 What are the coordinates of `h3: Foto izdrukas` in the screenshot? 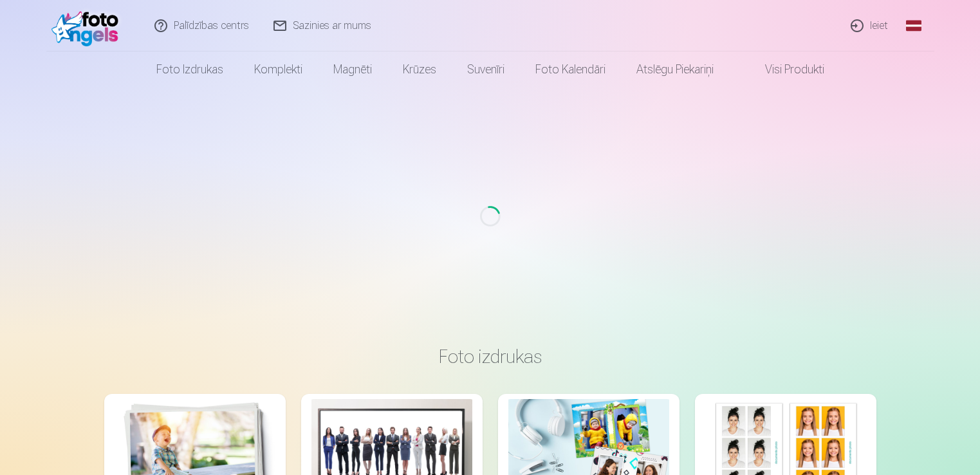 It's located at (490, 357).